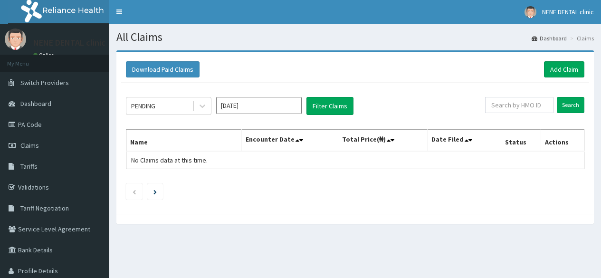  Describe the element at coordinates (355, 37) in the screenshot. I see `h1: All Claims` at that location.